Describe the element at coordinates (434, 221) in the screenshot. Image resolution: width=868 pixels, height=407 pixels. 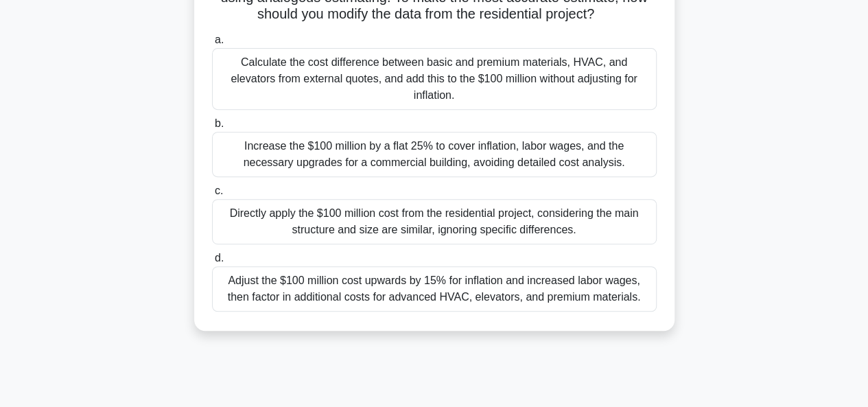
I see `div: Directly apply the $100 million cost from the residential project, considering the main structure...` at that location.